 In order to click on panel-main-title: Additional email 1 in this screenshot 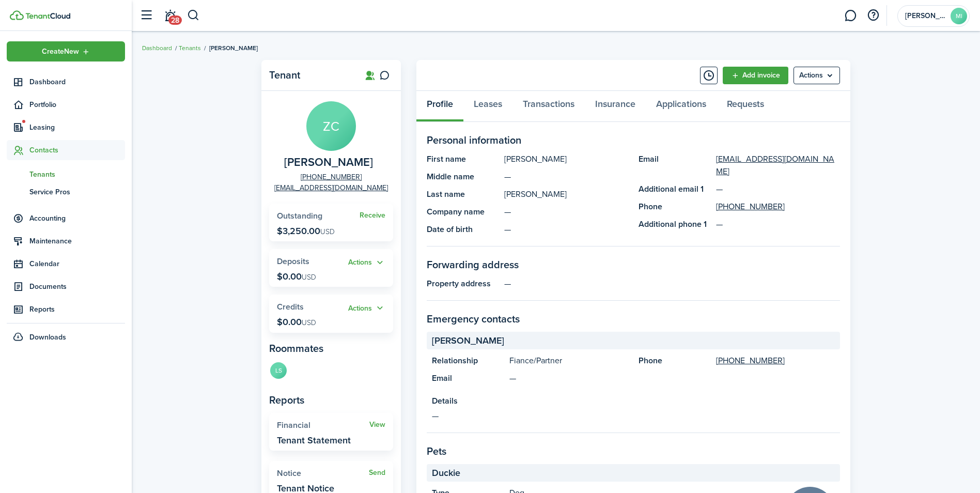, I will do `click(675, 189)`.